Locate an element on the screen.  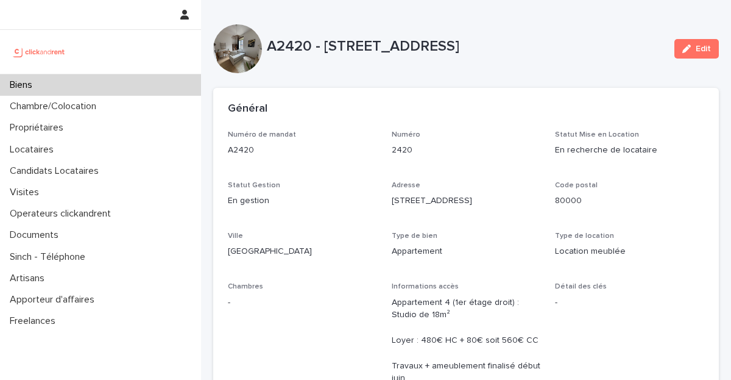
span: Détail des clés is located at coordinates (581, 286).